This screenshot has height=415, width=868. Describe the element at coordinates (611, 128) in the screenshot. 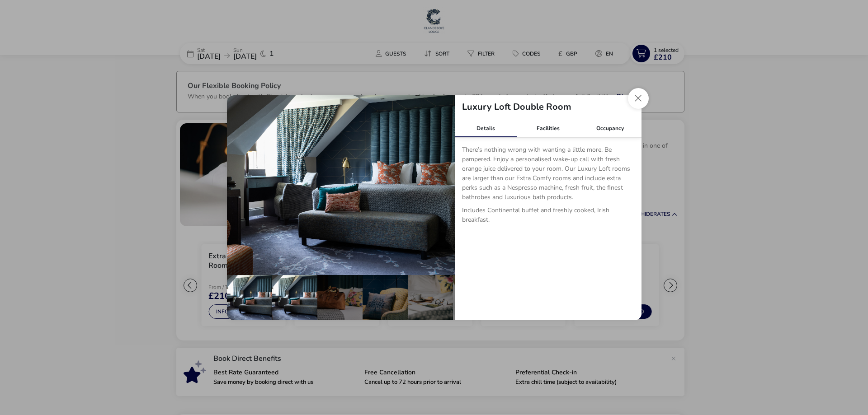

I see `div: Occupancy` at that location.